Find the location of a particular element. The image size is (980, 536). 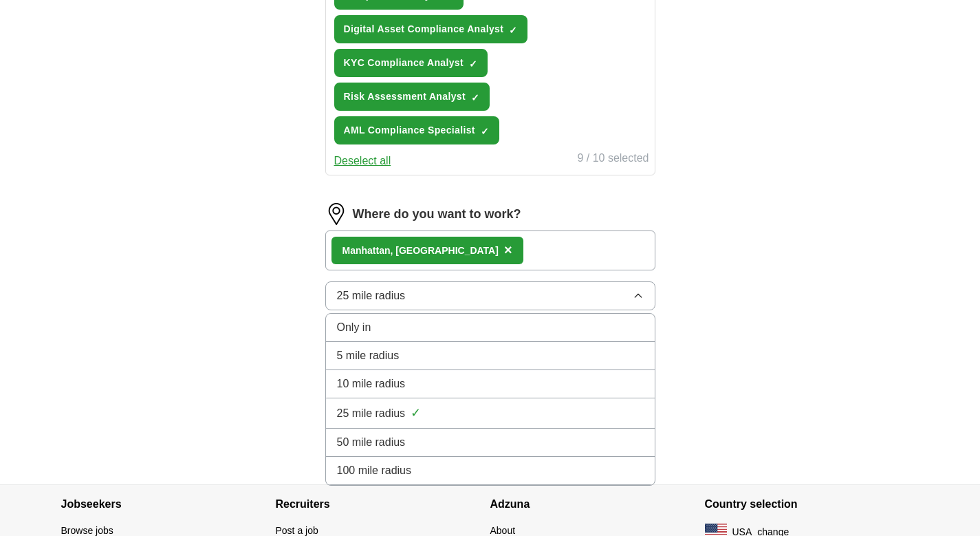

strong: Manhatt is located at coordinates (361, 251).